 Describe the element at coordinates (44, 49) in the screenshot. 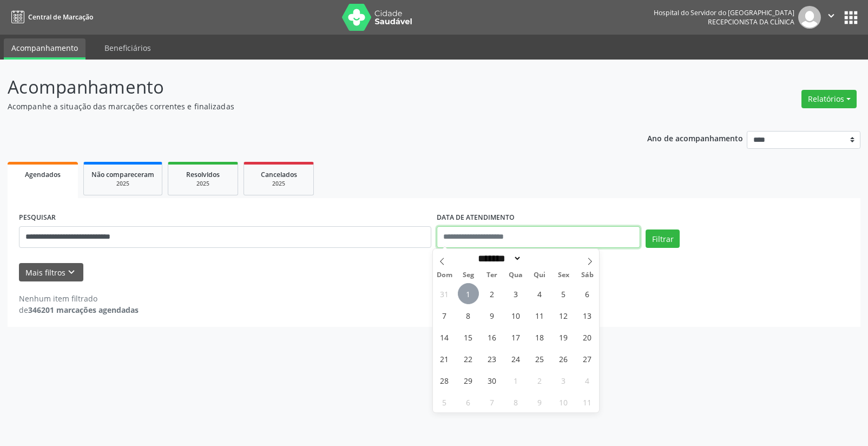

I see `a: Acompanhamento` at that location.